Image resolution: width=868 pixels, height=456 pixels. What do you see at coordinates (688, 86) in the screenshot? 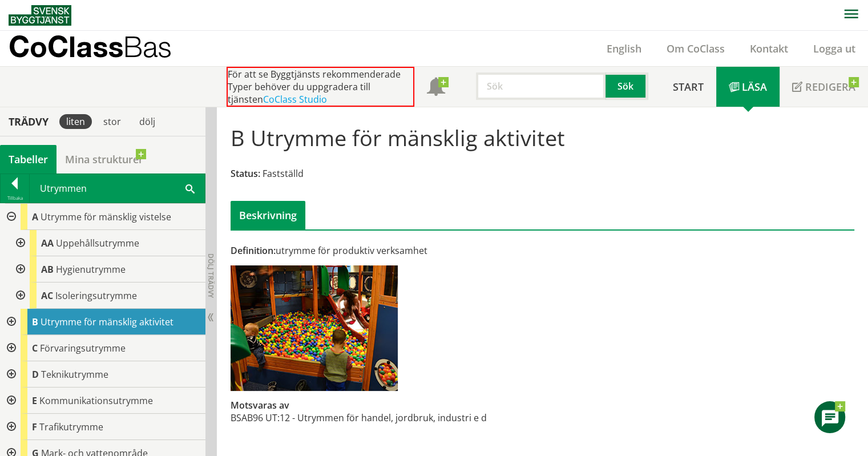
I see `span: Start` at bounding box center [688, 86].